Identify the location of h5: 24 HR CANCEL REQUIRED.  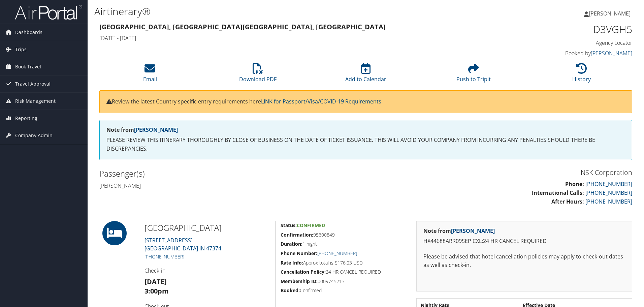
(343, 272).